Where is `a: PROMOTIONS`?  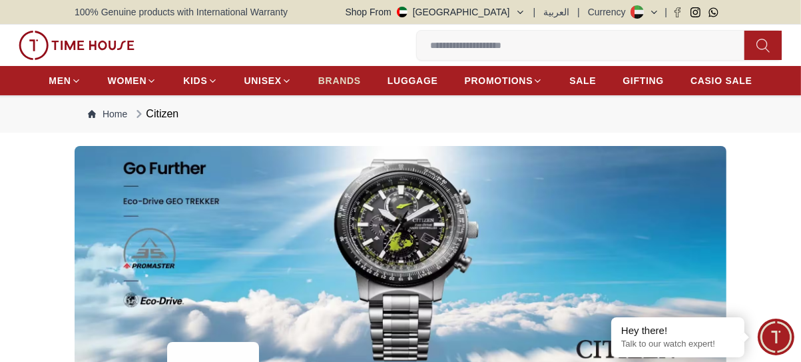 a: PROMOTIONS is located at coordinates (504, 81).